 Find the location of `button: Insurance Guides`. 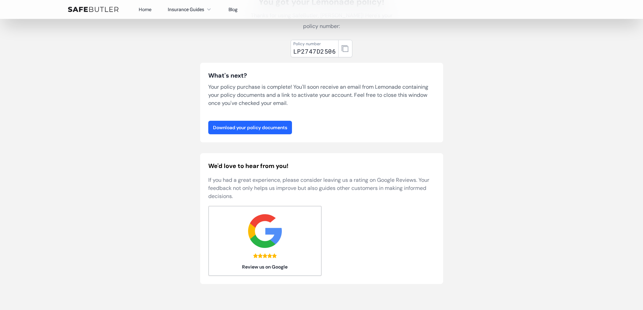

button: Insurance Guides is located at coordinates (190, 9).